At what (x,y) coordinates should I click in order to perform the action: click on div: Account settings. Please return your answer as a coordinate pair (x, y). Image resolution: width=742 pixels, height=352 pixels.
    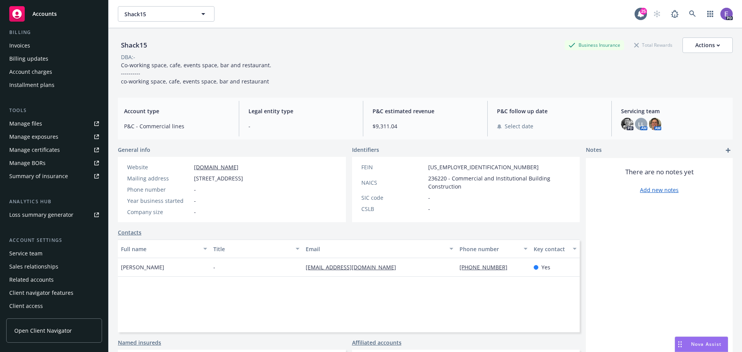
    Looking at the image, I should click on (54, 240).